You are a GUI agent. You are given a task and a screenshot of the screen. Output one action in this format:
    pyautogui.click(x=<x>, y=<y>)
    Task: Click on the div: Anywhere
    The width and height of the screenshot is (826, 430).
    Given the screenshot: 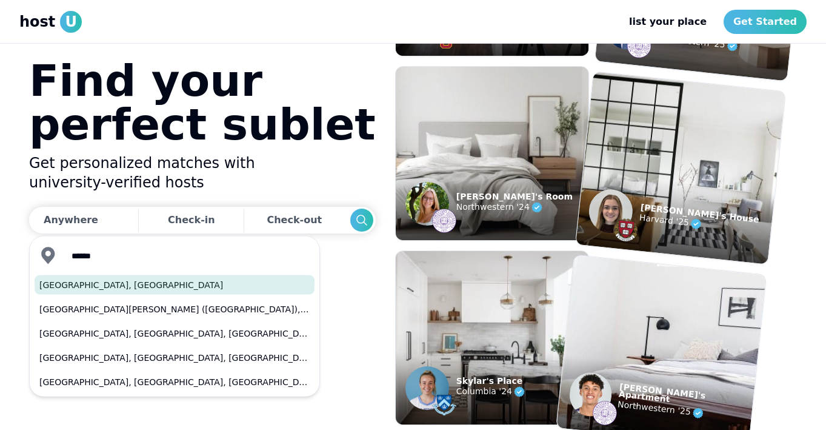 What is the action you would take?
    pyautogui.click(x=71, y=220)
    